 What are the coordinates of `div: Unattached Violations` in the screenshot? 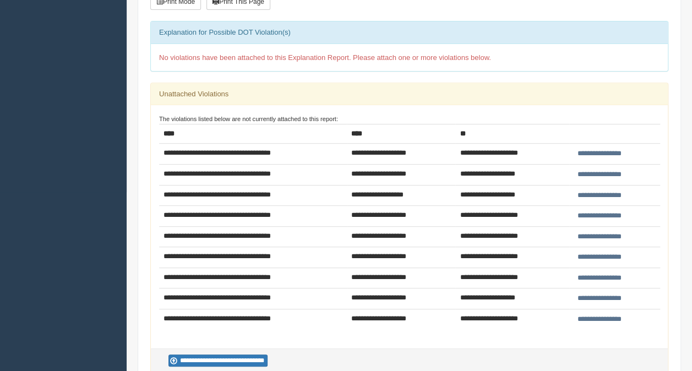 It's located at (409, 94).